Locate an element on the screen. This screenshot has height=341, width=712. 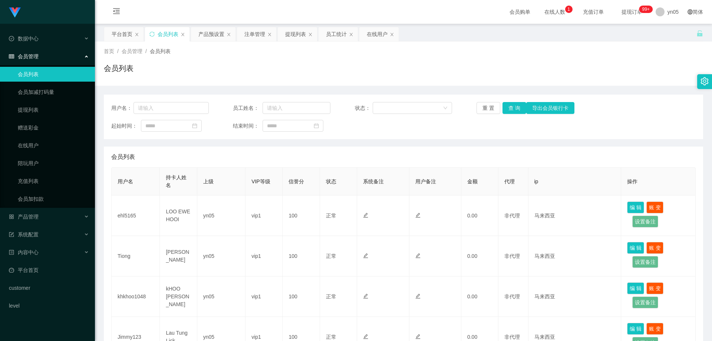
a: 会员加减打码量 is located at coordinates (53, 92).